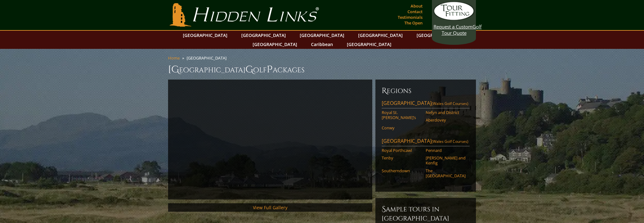 The width and height of the screenshot is (644, 223). I want to click on a: Aberdovey, so click(445, 120).